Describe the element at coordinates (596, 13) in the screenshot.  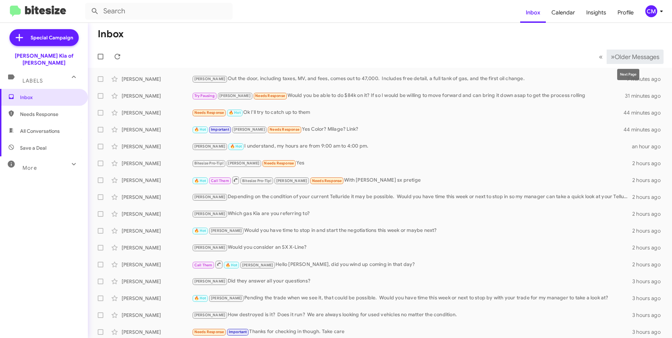
I see `a: Insights` at that location.